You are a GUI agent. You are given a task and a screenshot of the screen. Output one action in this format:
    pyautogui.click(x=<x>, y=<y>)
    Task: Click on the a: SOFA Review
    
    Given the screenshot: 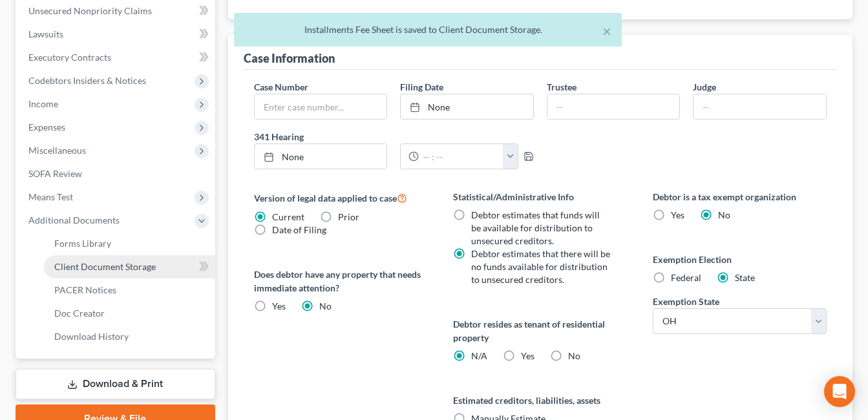 What is the action you would take?
    pyautogui.click(x=116, y=174)
    